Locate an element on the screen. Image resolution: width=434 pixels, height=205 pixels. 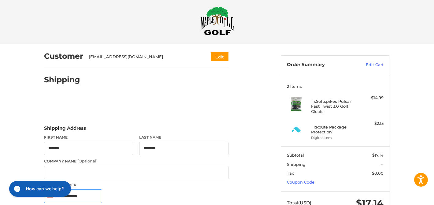
h4: 1 x Route Package Protection is located at coordinates (335, 129).